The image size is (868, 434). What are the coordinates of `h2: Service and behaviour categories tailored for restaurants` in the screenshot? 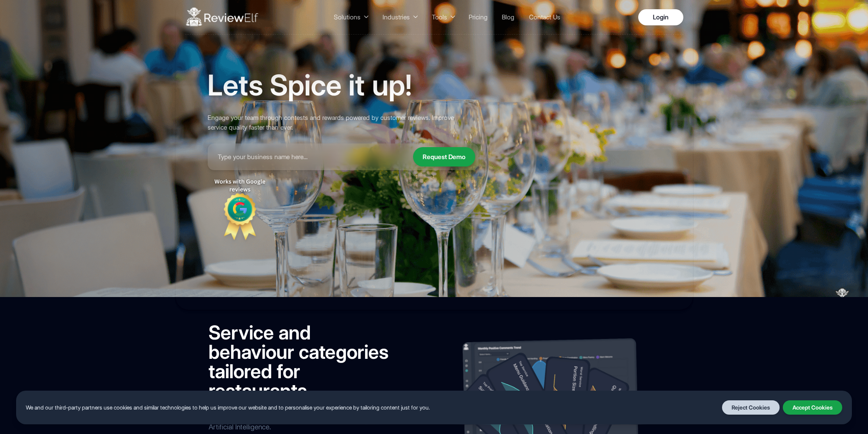 It's located at (303, 361).